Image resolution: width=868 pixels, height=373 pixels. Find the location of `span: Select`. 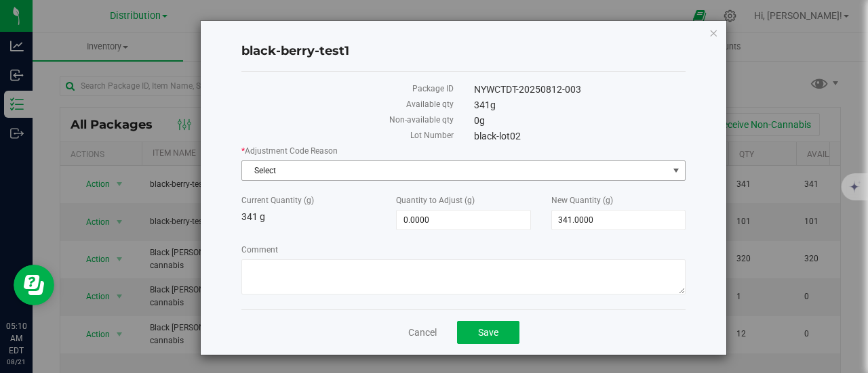

span: Select is located at coordinates (455, 171).